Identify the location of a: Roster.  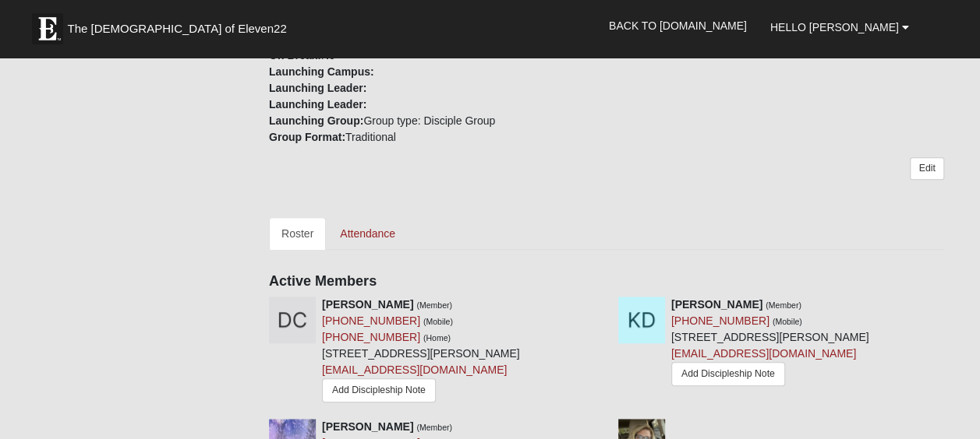
(297, 233).